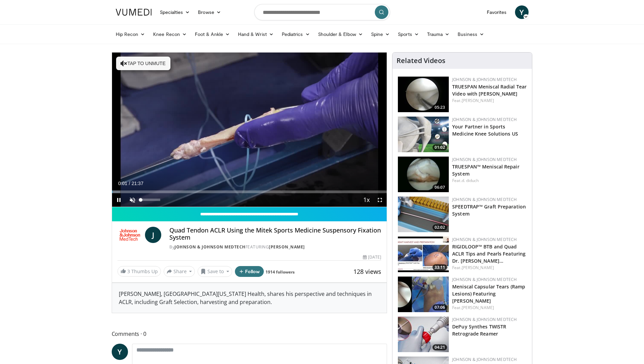 Image resolution: width=644 pixels, height=364 pixels. Describe the element at coordinates (143, 63) in the screenshot. I see `button: Tap to unmute` at that location.